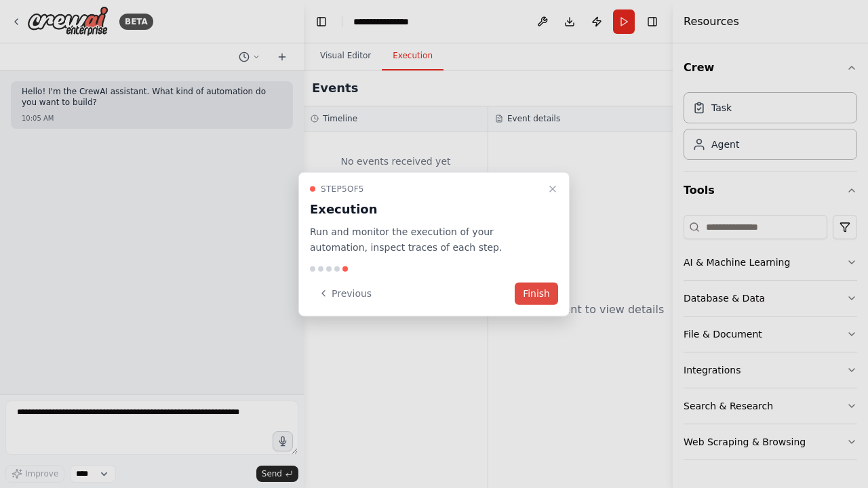 This screenshot has height=488, width=868. Describe the element at coordinates (344, 293) in the screenshot. I see `button: Previous` at that location.